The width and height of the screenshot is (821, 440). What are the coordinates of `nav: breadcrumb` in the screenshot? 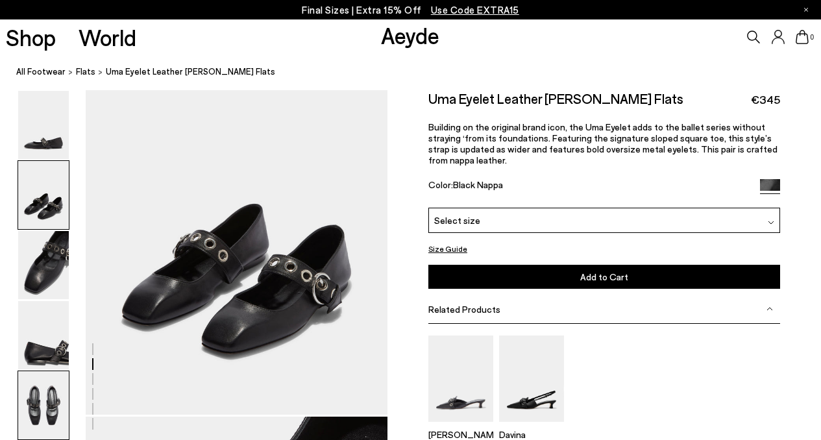 It's located at (419, 72).